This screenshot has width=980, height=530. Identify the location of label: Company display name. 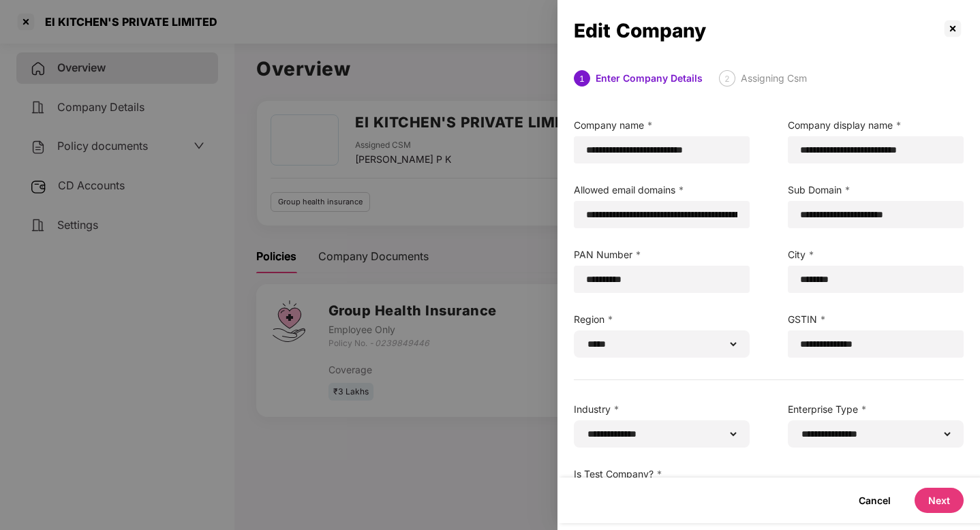
(876, 125).